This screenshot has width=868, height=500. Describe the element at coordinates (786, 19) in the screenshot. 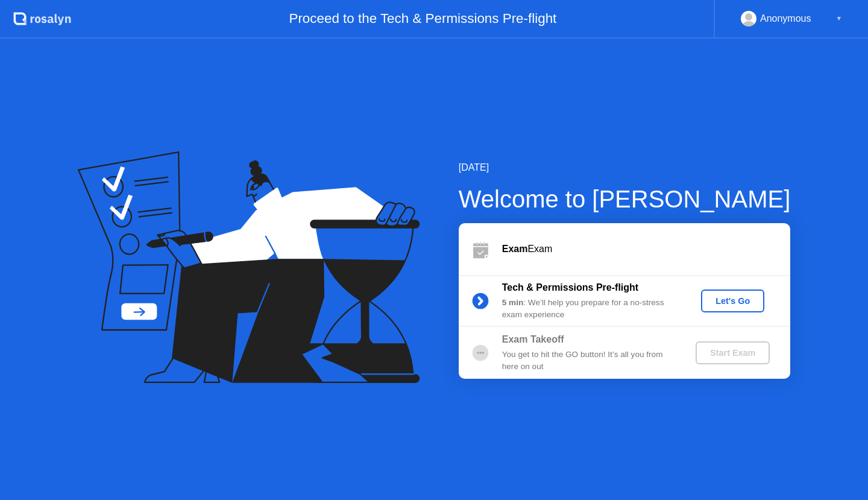

I see `div: Anonymous` at that location.